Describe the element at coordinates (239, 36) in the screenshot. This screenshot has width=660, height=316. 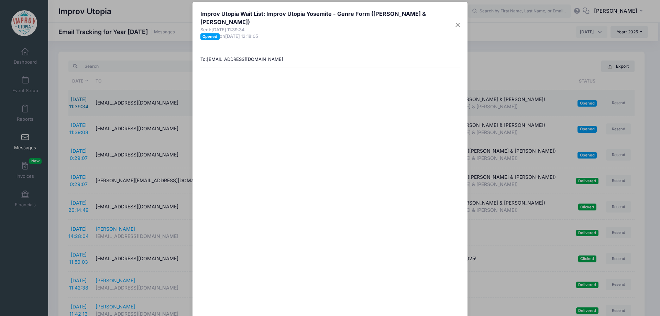
I see `span: on` at that location.